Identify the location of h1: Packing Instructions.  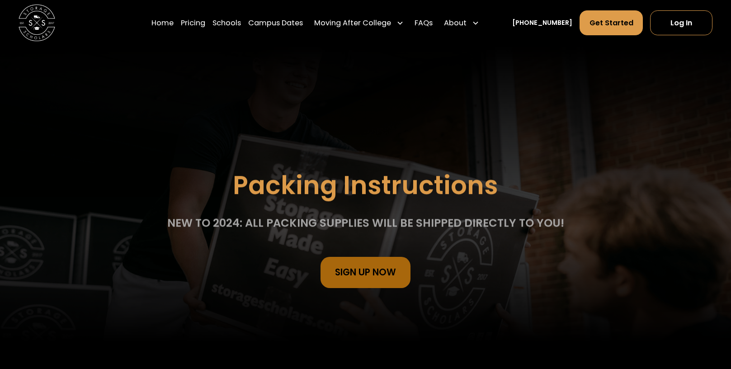
(366, 185).